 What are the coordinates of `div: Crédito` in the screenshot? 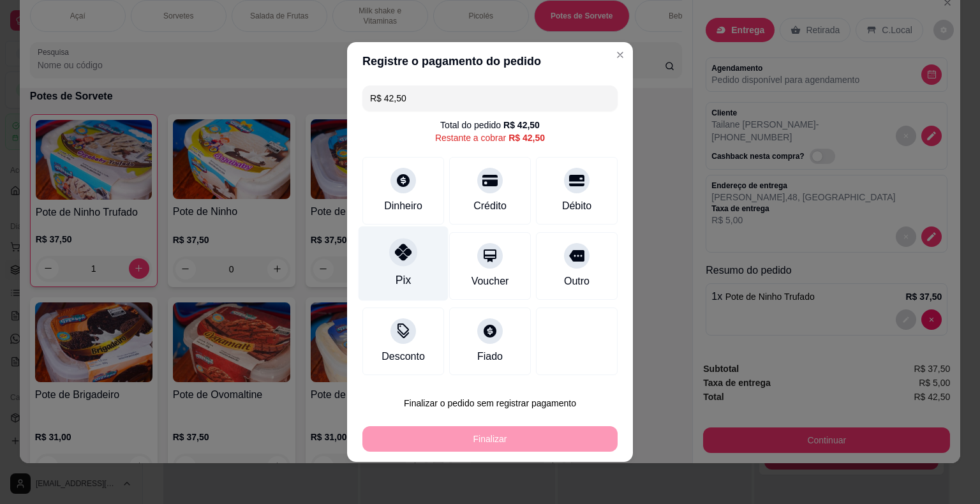 It's located at (490, 206).